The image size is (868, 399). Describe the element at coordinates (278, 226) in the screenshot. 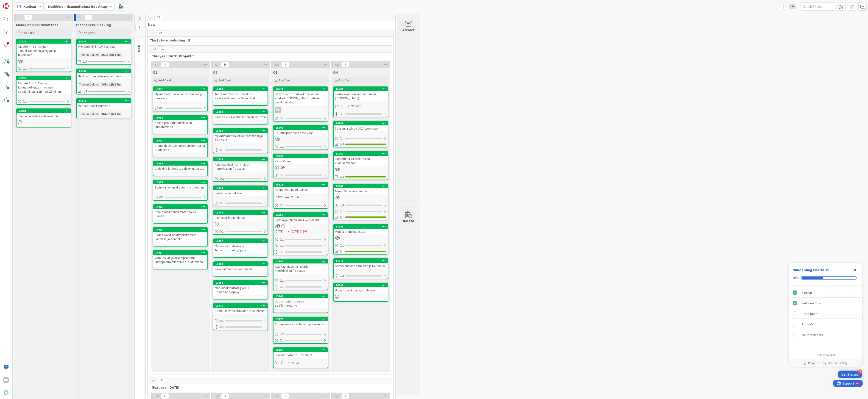

I see `span: 1` at that location.